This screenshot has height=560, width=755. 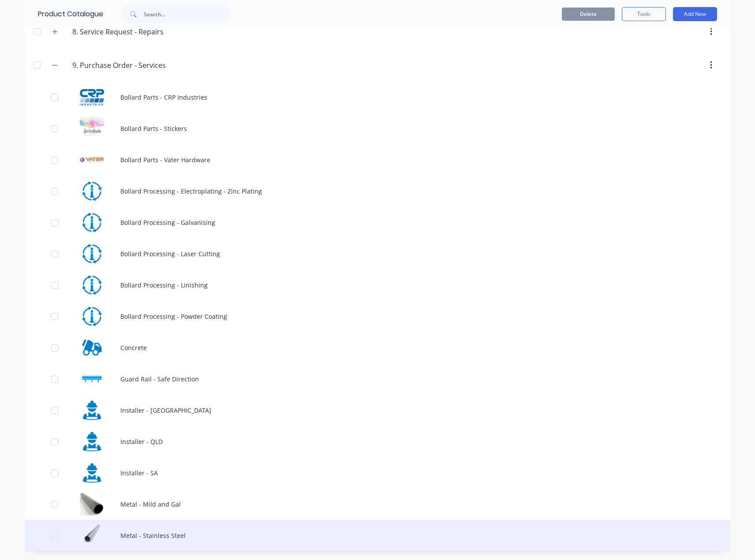 What do you see at coordinates (378, 223) in the screenshot?
I see `div: Bollard Processing - GalvanisingBollard Processing - Galvanising` at bounding box center [378, 223].